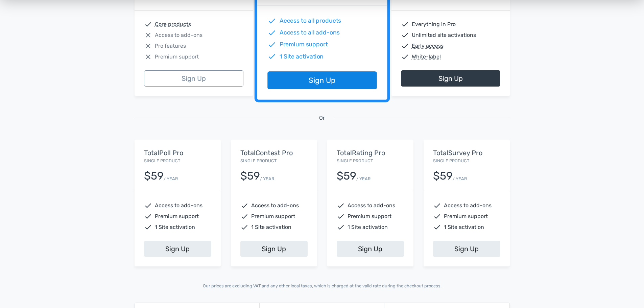 The image size is (644, 308). I want to click on abbr: Core products, so click(173, 24).